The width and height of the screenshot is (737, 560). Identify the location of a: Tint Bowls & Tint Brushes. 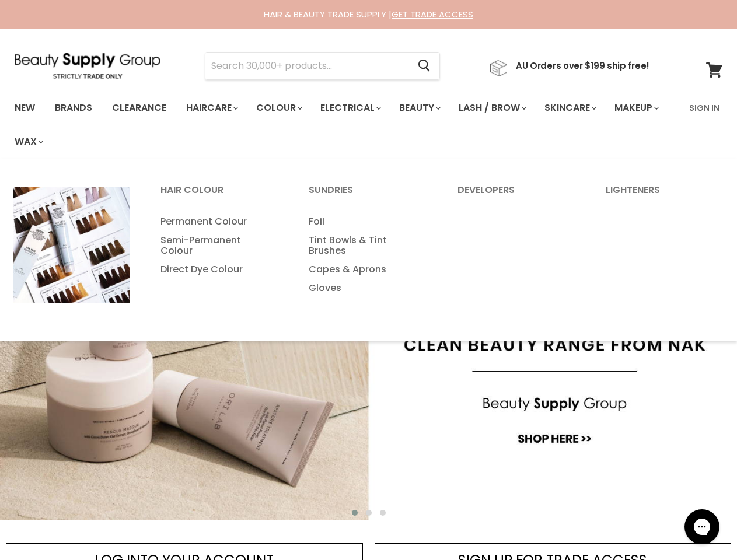
(367, 246).